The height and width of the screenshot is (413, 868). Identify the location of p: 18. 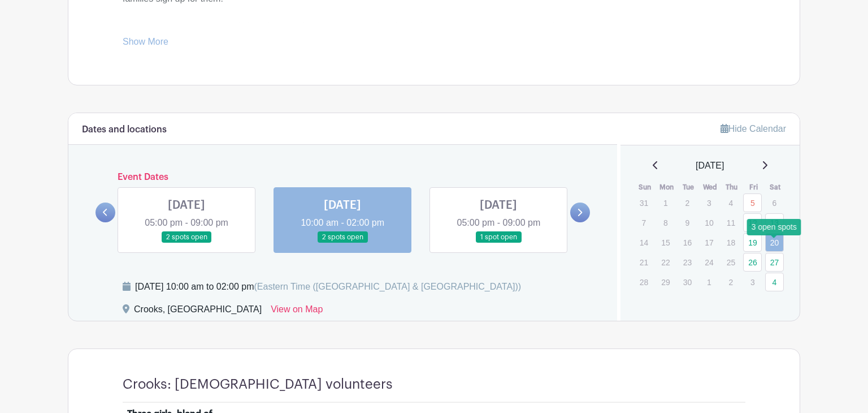
(731, 242).